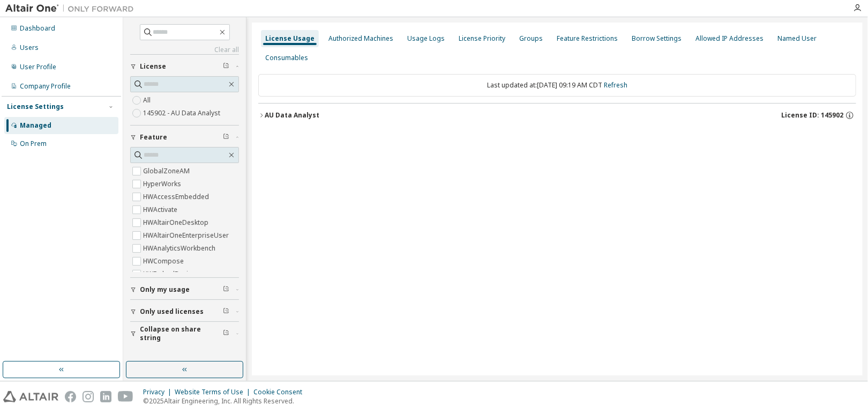  What do you see at coordinates (656, 39) in the screenshot?
I see `div: Borrow Settings` at bounding box center [656, 39].